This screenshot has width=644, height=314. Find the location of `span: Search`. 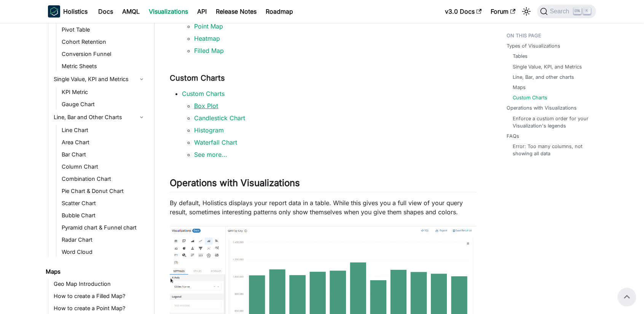

span: Search is located at coordinates (561, 11).